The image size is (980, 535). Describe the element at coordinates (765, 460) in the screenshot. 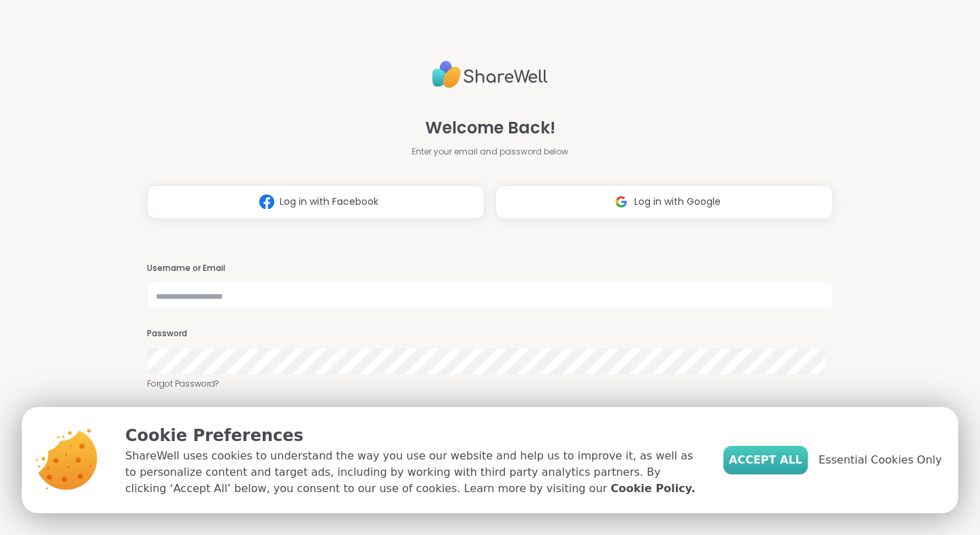

I see `span: Accept All` at that location.